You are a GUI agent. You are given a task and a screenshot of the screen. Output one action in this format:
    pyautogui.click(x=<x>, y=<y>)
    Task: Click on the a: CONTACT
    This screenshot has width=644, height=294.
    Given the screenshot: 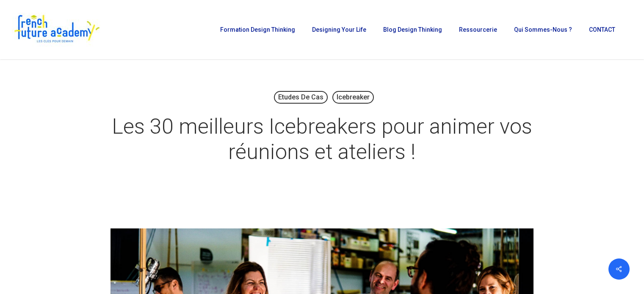 What is the action you would take?
    pyautogui.click(x=602, y=29)
    